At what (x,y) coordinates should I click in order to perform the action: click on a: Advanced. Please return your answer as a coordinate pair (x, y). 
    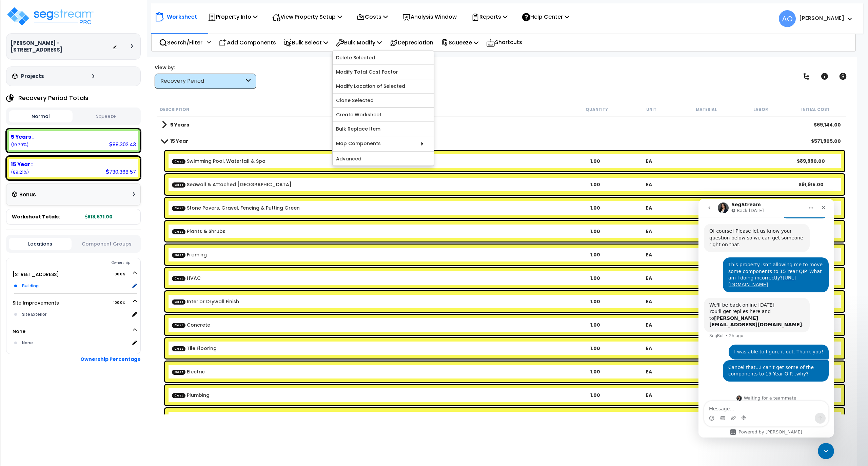
    Looking at the image, I should click on (383, 159).